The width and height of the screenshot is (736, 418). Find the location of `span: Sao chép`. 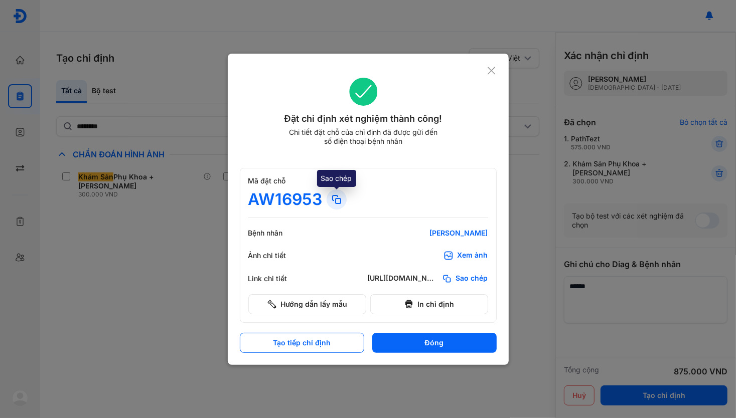

span: Sao chép is located at coordinates (472, 279).